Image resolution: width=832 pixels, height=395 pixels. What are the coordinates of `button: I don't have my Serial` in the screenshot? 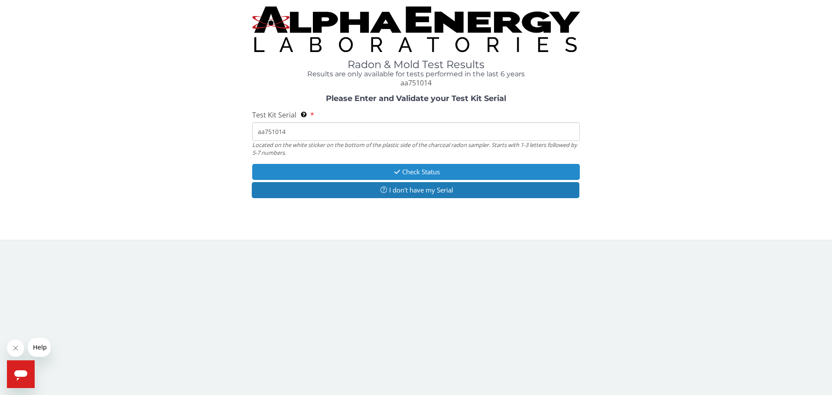 It's located at (416, 190).